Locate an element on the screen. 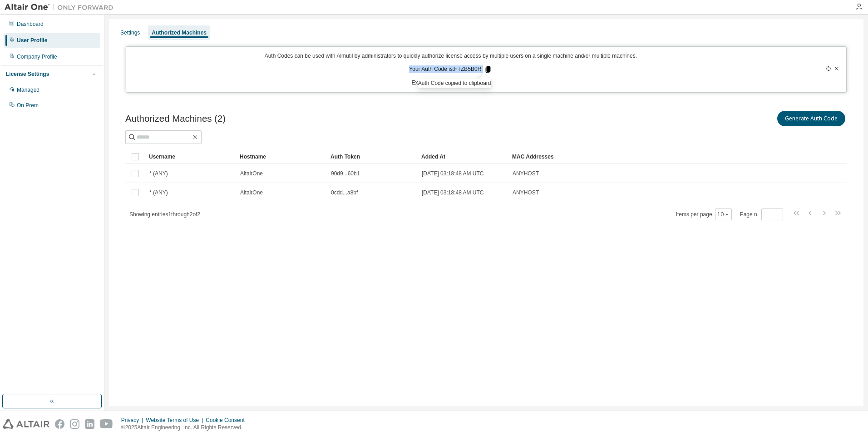  p: © 2025 Altair Engineering, Inc. All Rights Reserved. is located at coordinates (185, 428).